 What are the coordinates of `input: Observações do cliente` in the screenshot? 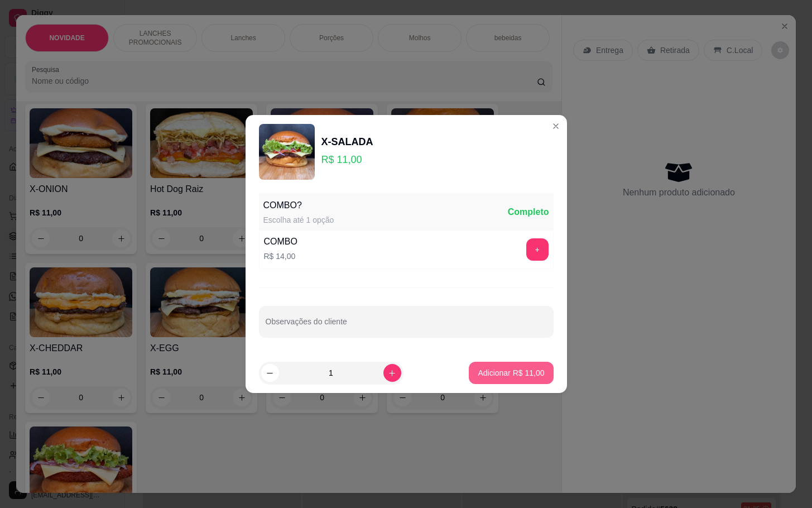 It's located at (406, 326).